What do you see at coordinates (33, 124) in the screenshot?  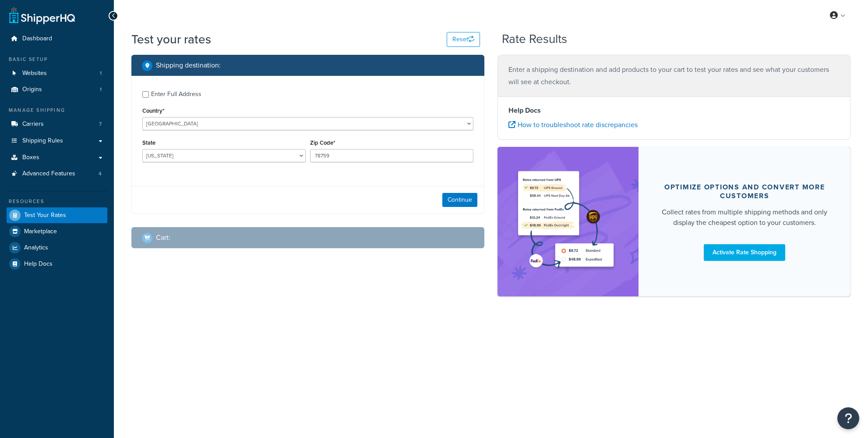 I see `span: Carriers` at bounding box center [33, 124].